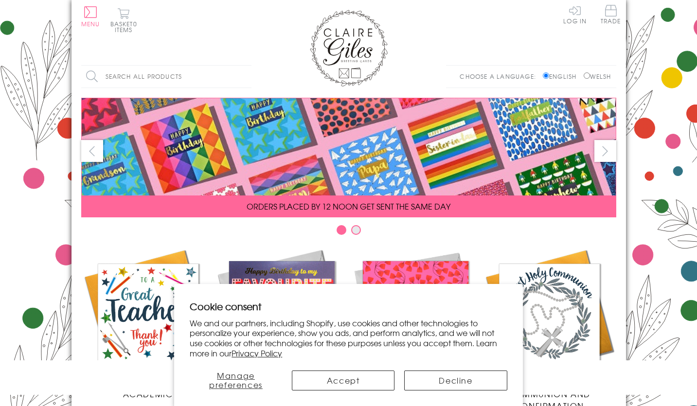 The width and height of the screenshot is (697, 406). I want to click on button: Basket0 items, so click(124, 20).